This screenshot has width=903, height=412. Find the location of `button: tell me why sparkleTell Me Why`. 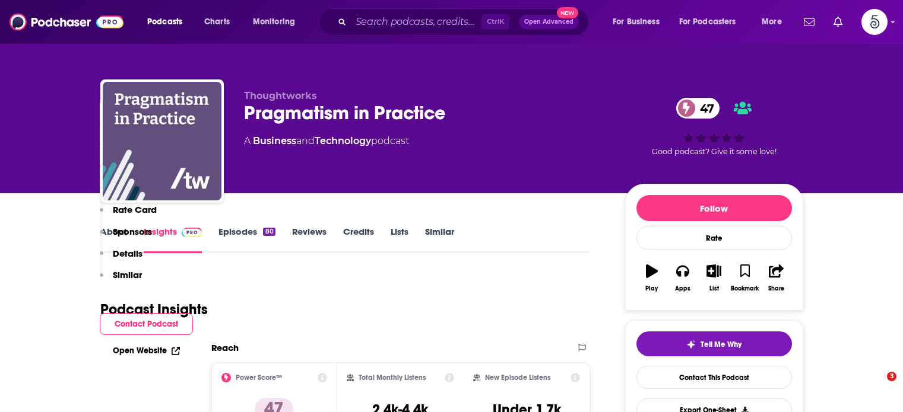

button: tell me why sparkleTell Me Why is located at coordinates (714, 344).